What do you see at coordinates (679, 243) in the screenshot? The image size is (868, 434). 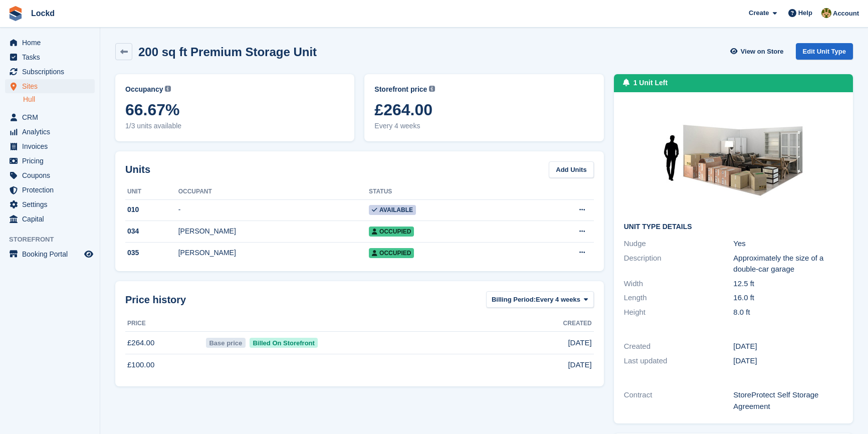 I see `div: Nudge` at bounding box center [679, 243].